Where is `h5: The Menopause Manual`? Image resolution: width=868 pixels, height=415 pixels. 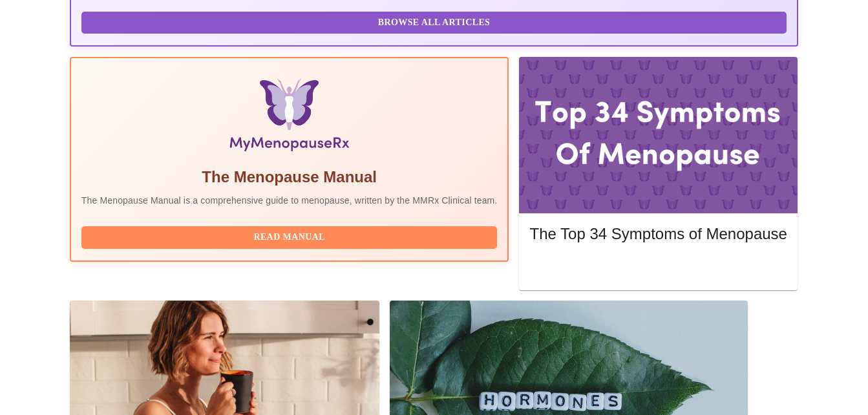
h5: The Menopause Manual is located at coordinates (289, 177).